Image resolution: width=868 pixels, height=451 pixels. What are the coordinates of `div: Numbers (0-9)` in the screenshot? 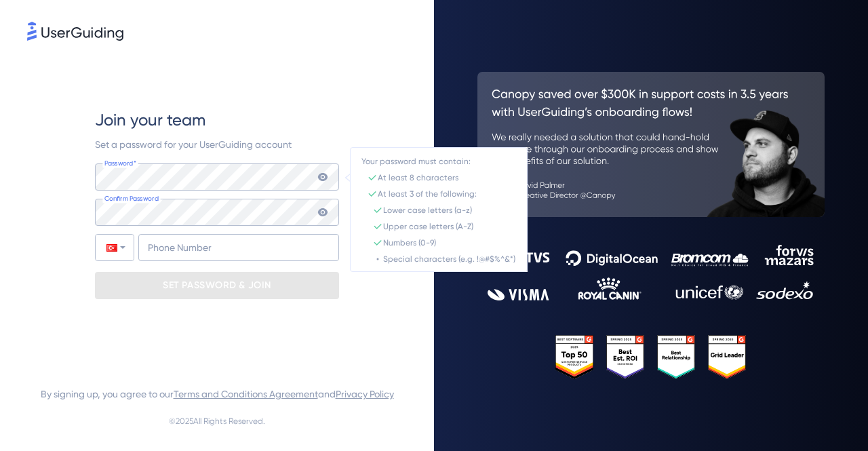 It's located at (410, 242).